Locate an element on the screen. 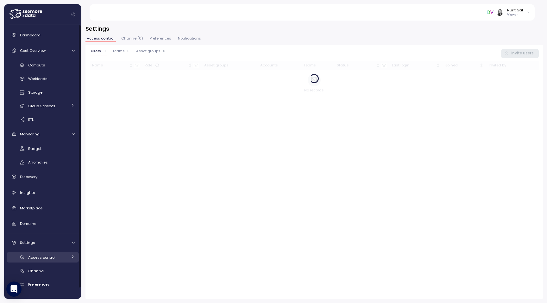 This screenshot has height=303, width=547. span: Discovery is located at coordinates (29, 177).